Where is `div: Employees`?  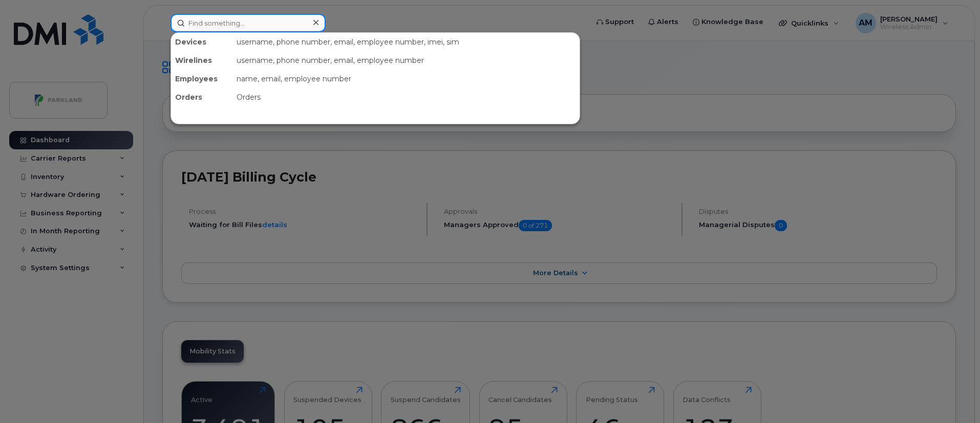 div: Employees is located at coordinates (202, 78).